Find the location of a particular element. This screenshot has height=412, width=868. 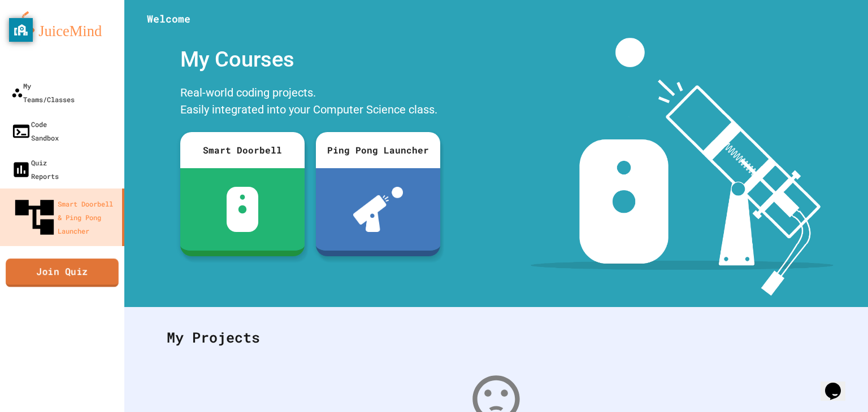

div: Smart Doorbell & Ping Pong Launcher is located at coordinates (64, 217).